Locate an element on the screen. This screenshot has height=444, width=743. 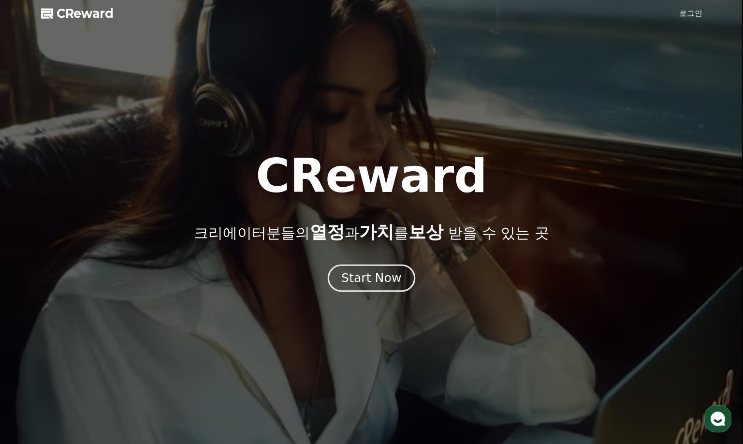
span: 대화 is located at coordinates (94, 326).